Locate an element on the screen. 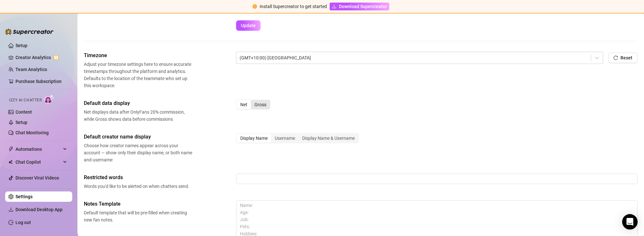  a: Content is located at coordinates (24, 112).